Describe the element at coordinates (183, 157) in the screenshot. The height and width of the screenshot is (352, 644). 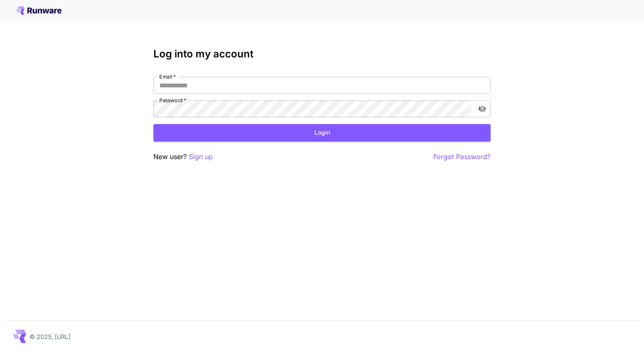
I see `p: New user?` at that location.